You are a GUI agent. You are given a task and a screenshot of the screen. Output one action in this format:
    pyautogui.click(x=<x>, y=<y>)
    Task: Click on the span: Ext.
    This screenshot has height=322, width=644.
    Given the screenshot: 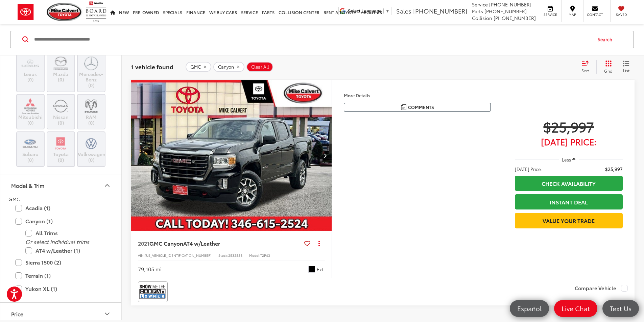 What is the action you would take?
    pyautogui.click(x=321, y=269)
    